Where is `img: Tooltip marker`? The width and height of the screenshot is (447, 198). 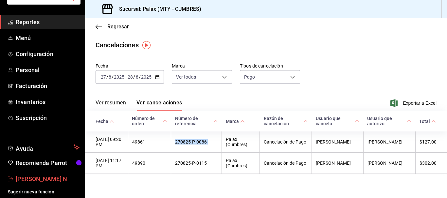 img: Tooltip marker is located at coordinates (146, 45).